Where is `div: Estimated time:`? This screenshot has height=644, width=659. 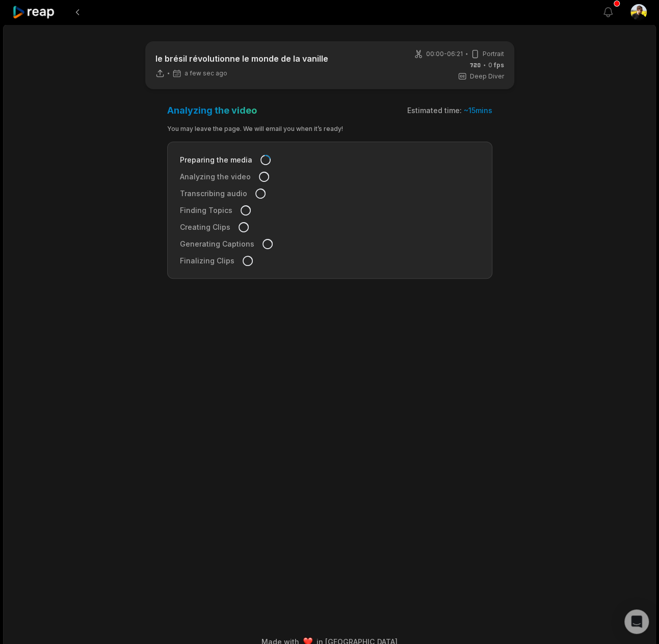 div: Estimated time: is located at coordinates (449, 110).